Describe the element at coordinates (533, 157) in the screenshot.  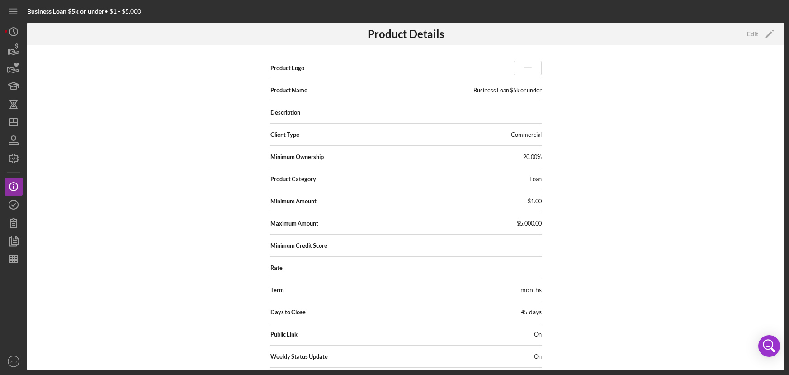
I see `span: 20.00%` at that location.